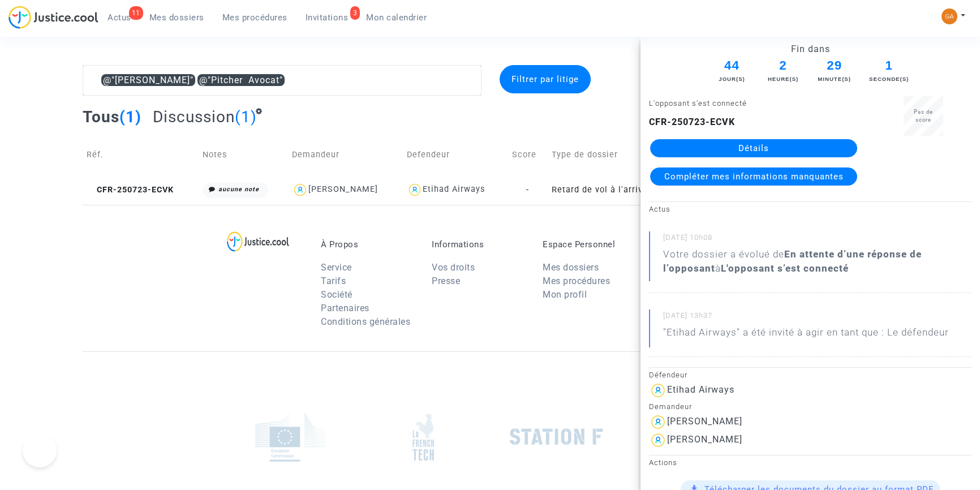  I want to click on span: 2, so click(783, 66).